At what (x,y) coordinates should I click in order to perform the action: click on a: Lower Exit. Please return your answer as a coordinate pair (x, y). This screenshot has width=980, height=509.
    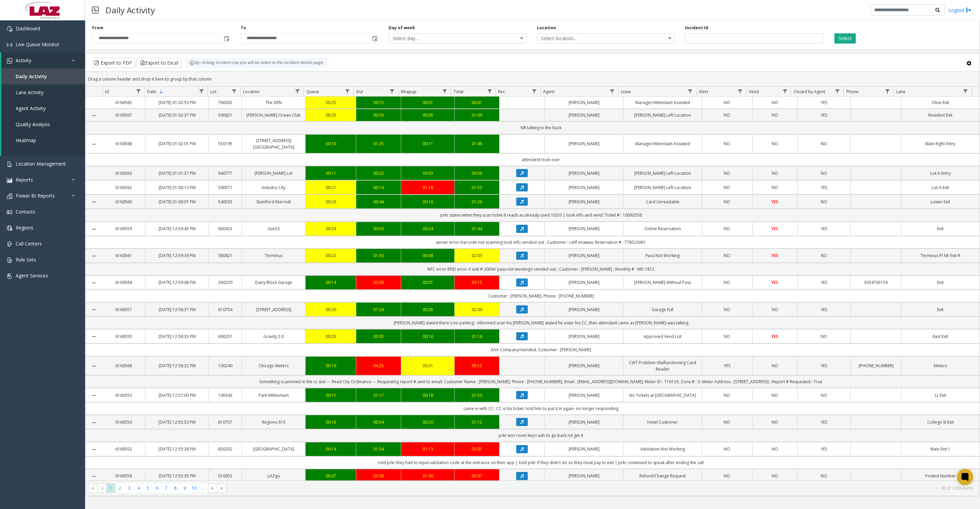
    Looking at the image, I should click on (940, 202).